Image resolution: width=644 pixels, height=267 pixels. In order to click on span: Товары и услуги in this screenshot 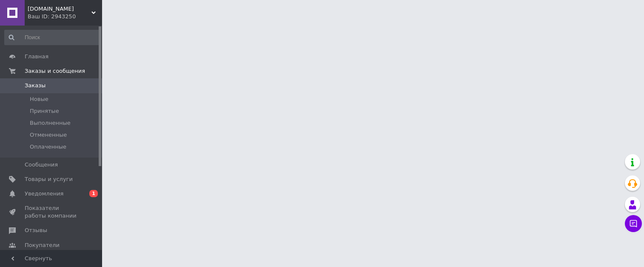, I will do `click(48, 179)`.